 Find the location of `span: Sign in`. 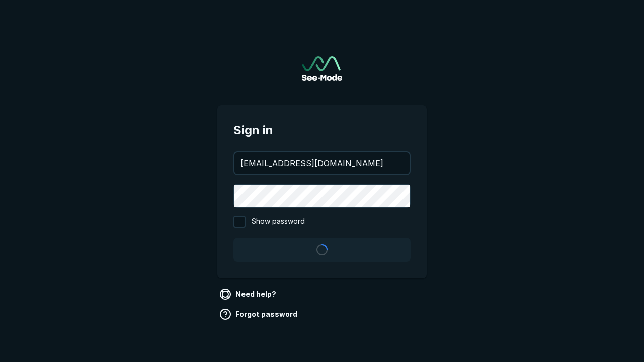

span: Sign in is located at coordinates (322, 130).